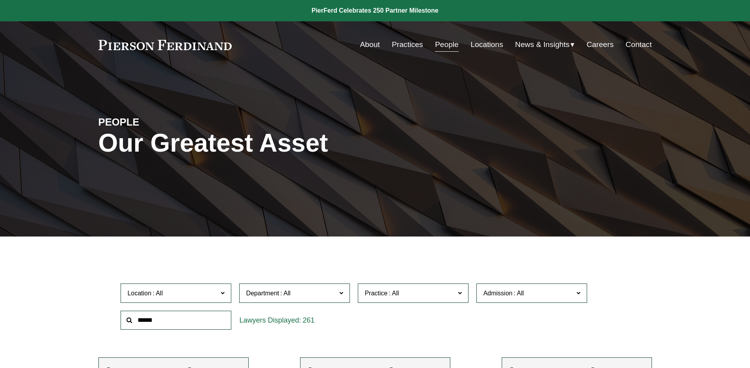 Image resolution: width=750 pixels, height=368 pixels. I want to click on span: Admission, so click(498, 293).